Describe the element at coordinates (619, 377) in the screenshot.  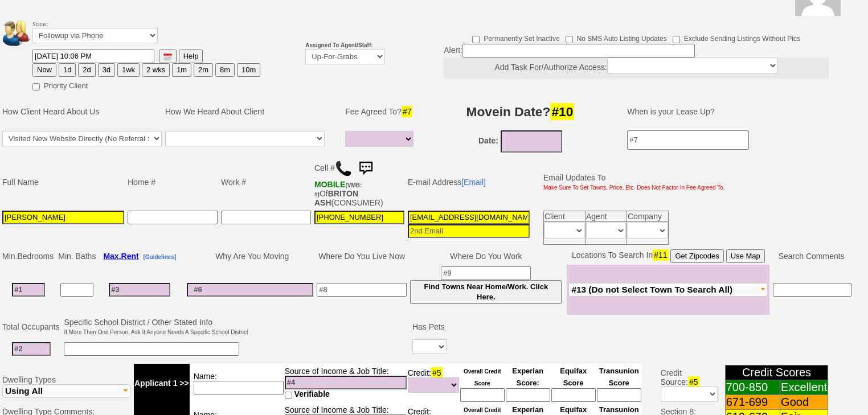
I see `font: Transunion Score` at that location.